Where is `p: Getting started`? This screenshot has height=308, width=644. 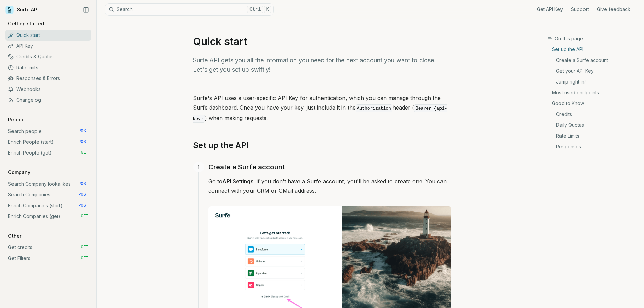 p: Getting started is located at coordinates (26, 24).